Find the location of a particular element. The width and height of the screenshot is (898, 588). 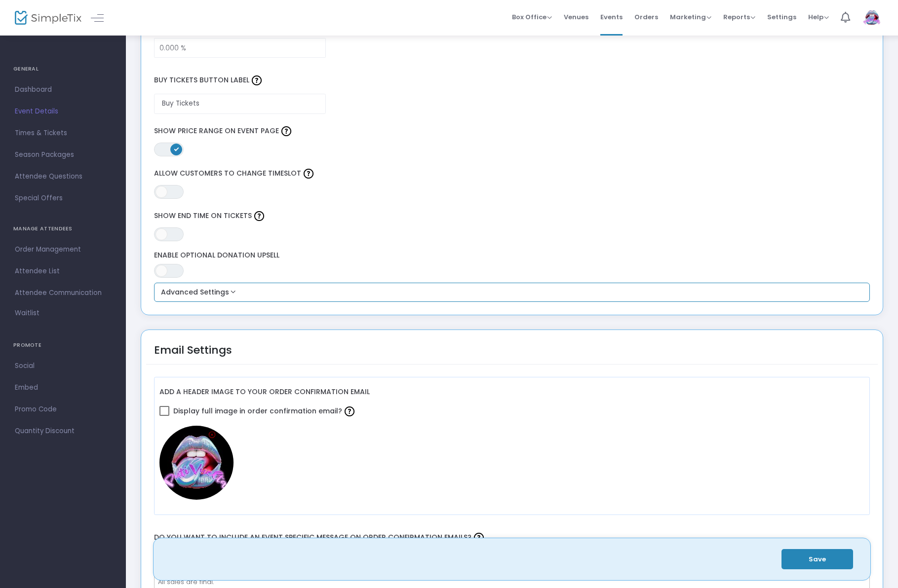

span: Dashboard is located at coordinates (62, 90).